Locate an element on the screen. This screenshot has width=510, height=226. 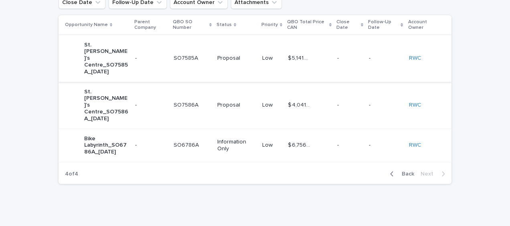
span: Back is located at coordinates (405, 174).